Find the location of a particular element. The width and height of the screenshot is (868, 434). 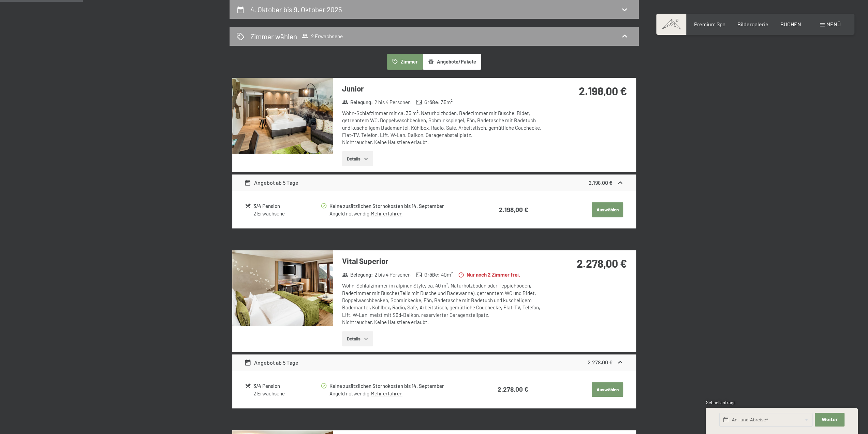

a: BUCHEN is located at coordinates (790, 24).